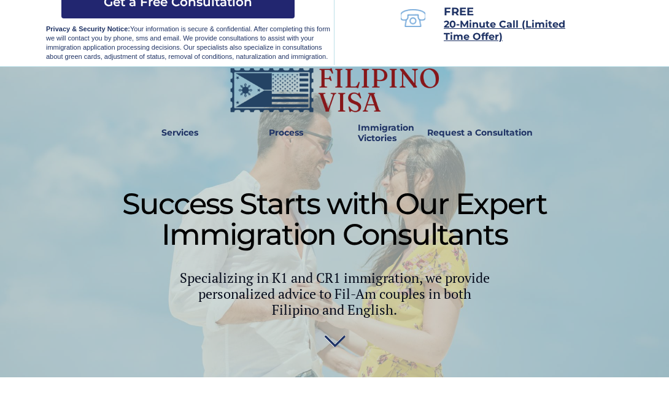 This screenshot has width=669, height=400. I want to click on span: FREE, so click(459, 12).